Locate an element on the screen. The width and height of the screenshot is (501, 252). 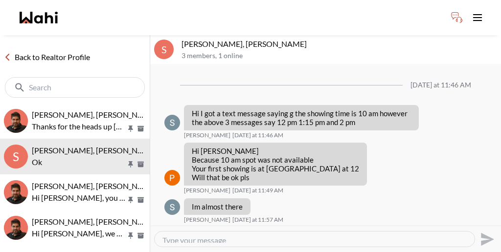
textarea: Type your message is located at coordinates (315, 239).